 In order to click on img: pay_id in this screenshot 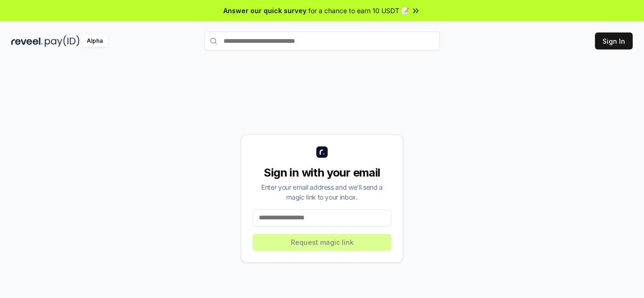, I will do `click(62, 41)`.